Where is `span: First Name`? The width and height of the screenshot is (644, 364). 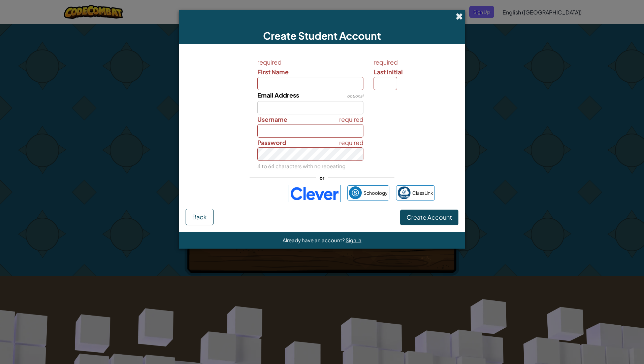
span: First Name is located at coordinates (273, 72).